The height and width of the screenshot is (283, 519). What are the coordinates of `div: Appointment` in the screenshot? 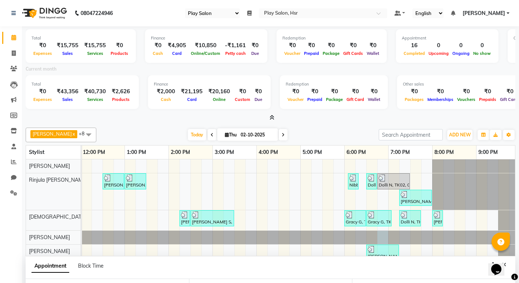 It's located at (447, 38).